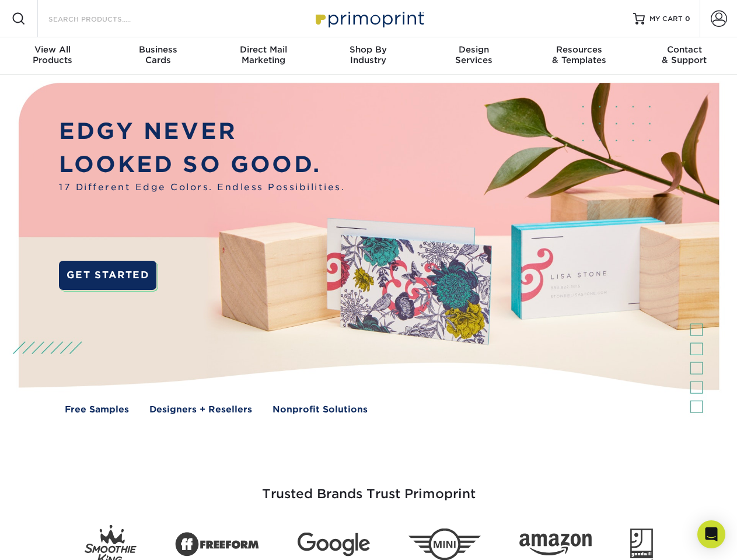  What do you see at coordinates (579, 50) in the screenshot?
I see `span: Resources` at bounding box center [579, 50].